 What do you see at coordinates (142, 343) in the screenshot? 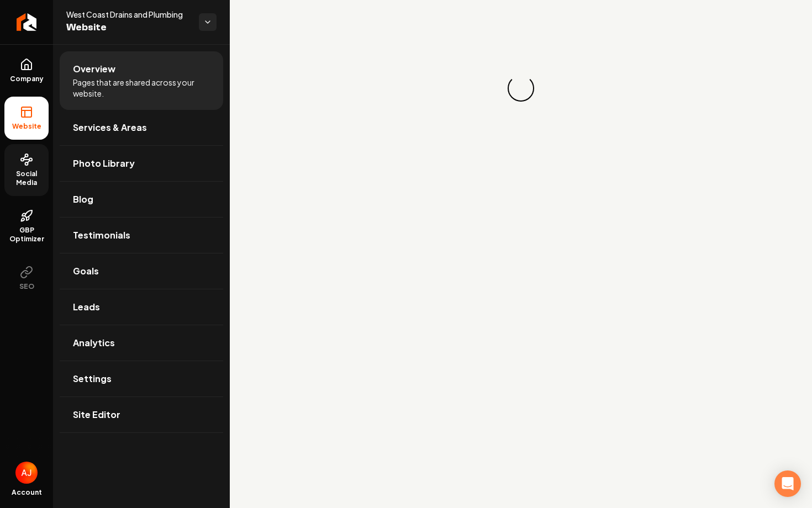
I see `a: Analytics` at bounding box center [142, 343].